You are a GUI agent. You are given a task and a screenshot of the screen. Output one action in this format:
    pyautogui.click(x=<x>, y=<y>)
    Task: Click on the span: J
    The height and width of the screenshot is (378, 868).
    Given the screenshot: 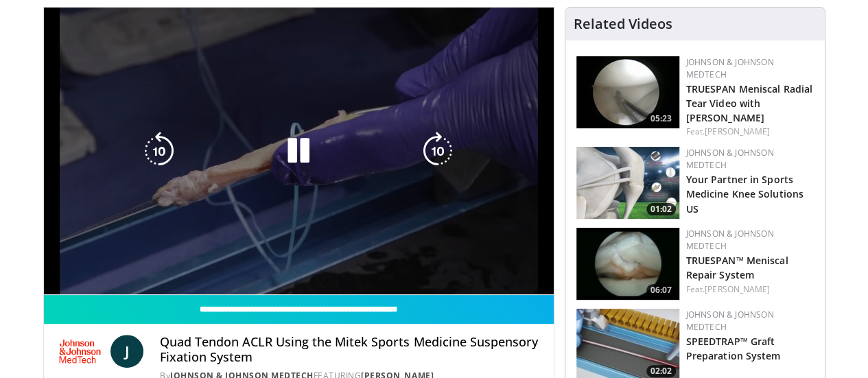 What is the action you would take?
    pyautogui.click(x=127, y=351)
    